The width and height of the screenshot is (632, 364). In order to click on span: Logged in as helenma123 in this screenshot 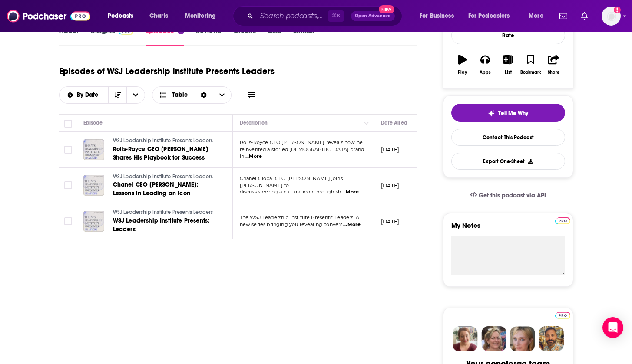, I will do `click(611, 16)`.